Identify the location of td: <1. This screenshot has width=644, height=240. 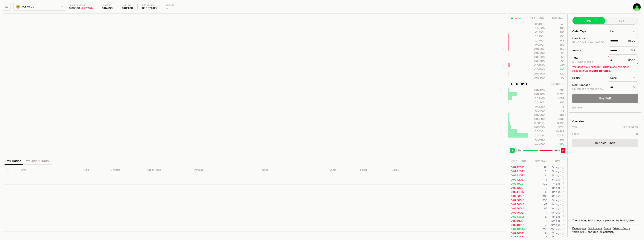
(539, 225).